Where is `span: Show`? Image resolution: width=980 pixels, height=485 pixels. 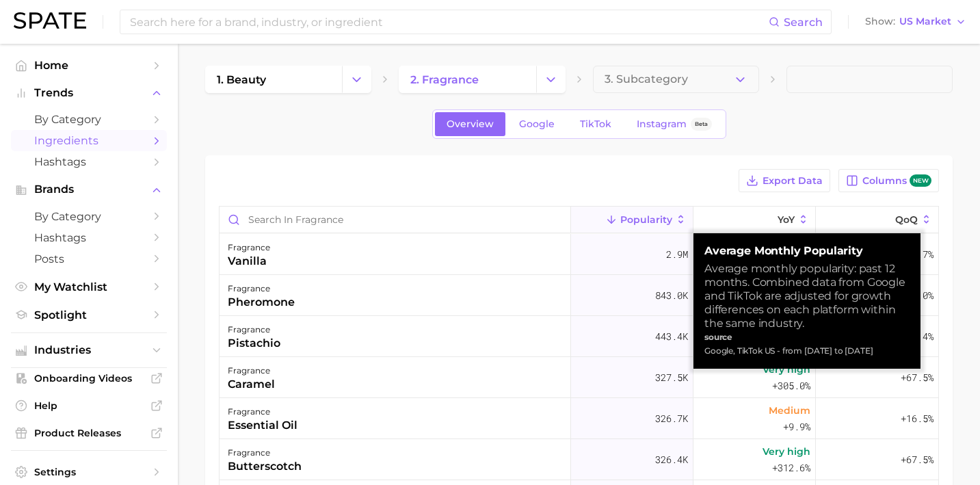 span: Show is located at coordinates (881, 22).